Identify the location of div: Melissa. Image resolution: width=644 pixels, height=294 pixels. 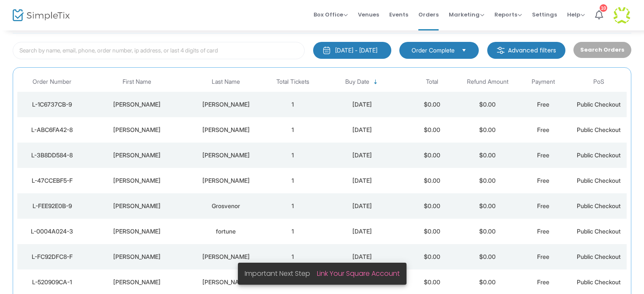
(137, 130).